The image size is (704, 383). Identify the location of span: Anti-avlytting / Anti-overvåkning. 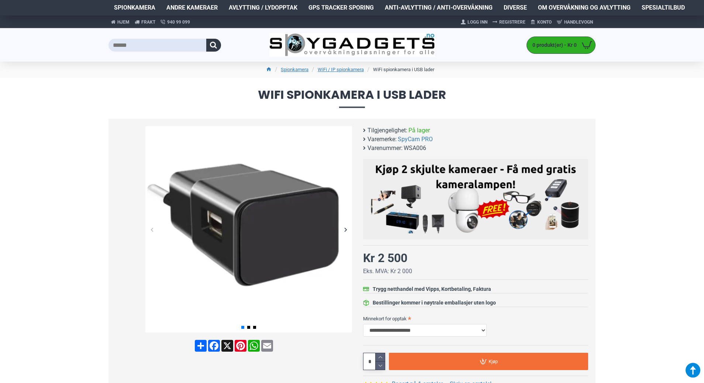
(439, 8).